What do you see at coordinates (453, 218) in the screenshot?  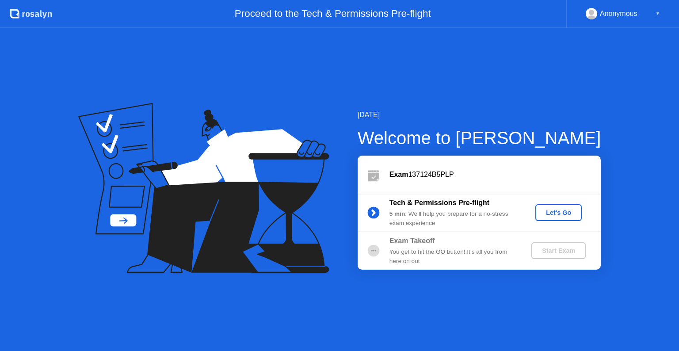 I see `div: : We’ll help you prepare for a no-stress exam experience` at bounding box center [453, 218].